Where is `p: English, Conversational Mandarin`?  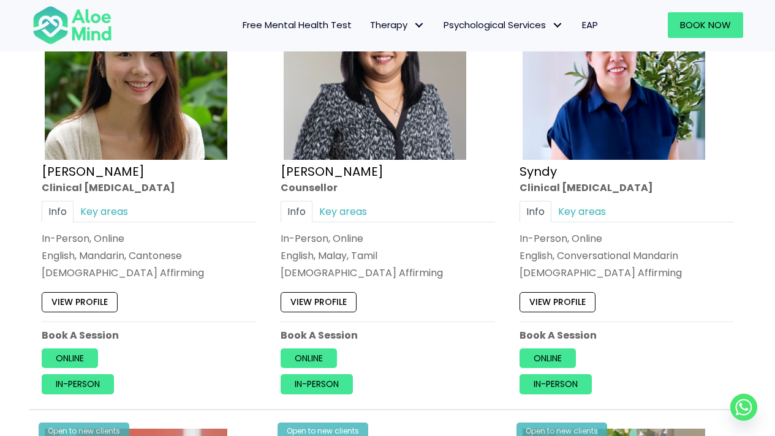
p: English, Conversational Mandarin is located at coordinates (627, 256).